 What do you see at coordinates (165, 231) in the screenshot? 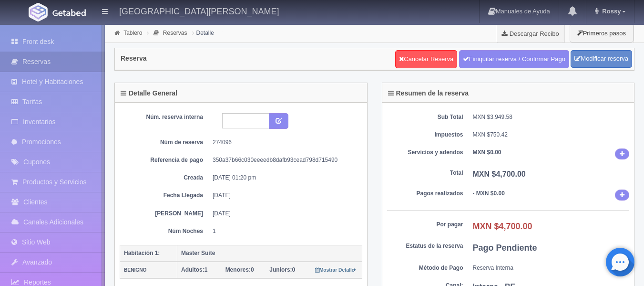
I see `dt: Núm Noches` at bounding box center [165, 231].